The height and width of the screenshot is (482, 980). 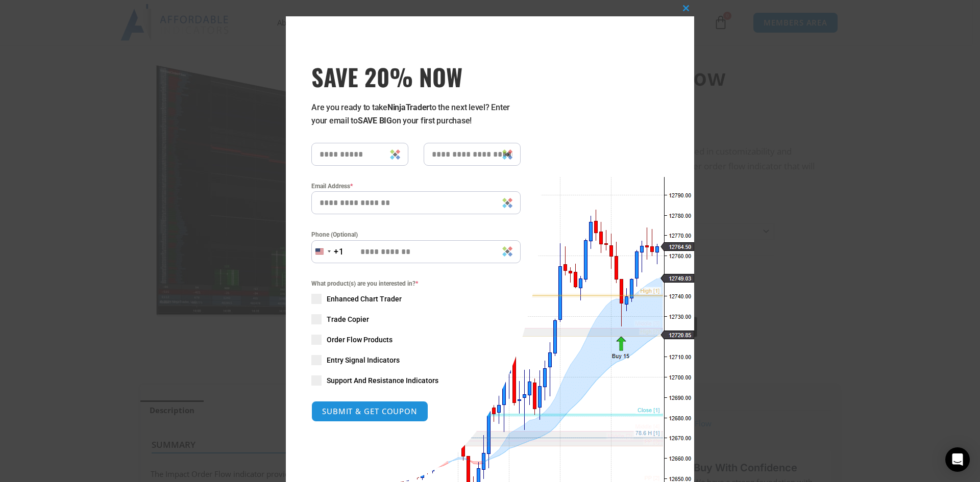 What do you see at coordinates (359, 340) in the screenshot?
I see `span: Order Flow Products` at bounding box center [359, 340].